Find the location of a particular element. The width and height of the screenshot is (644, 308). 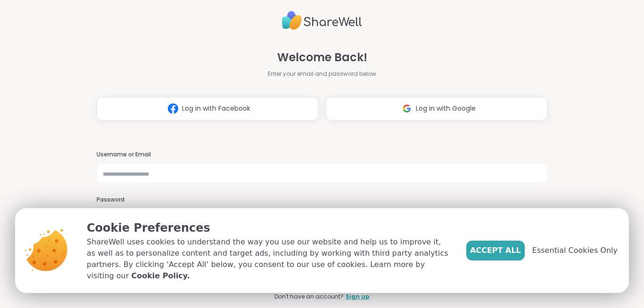

span: Enter your email and password below is located at coordinates (322, 74).